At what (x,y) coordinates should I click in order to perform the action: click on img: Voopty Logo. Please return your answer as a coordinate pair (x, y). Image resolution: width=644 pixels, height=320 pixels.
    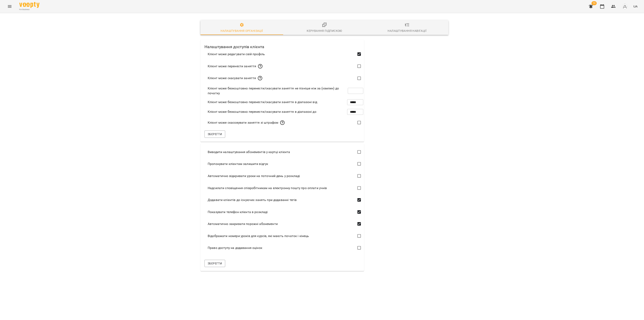
    Looking at the image, I should click on (29, 5).